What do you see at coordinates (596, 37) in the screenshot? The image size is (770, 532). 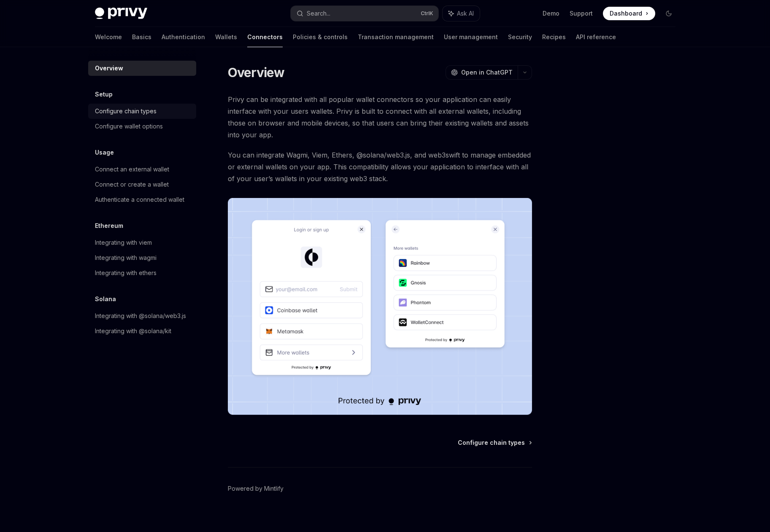 I see `a: API reference` at bounding box center [596, 37].